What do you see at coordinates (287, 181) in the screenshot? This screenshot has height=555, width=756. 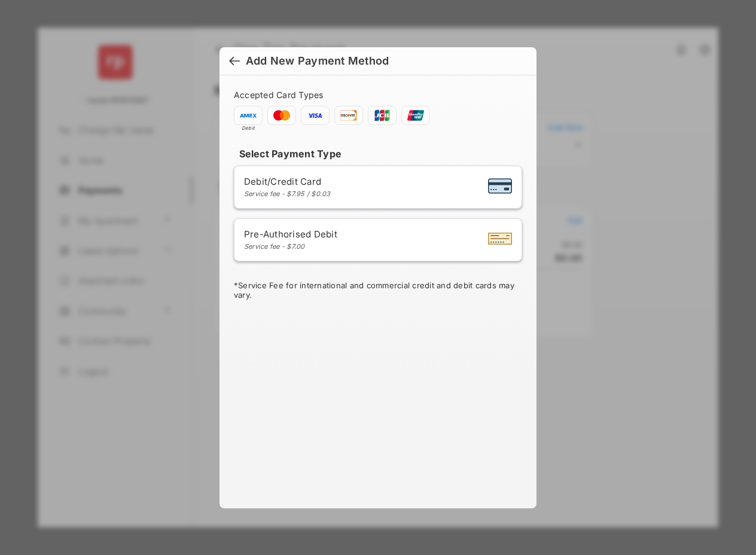 I see `span: Debit/Credit Card` at bounding box center [287, 181].